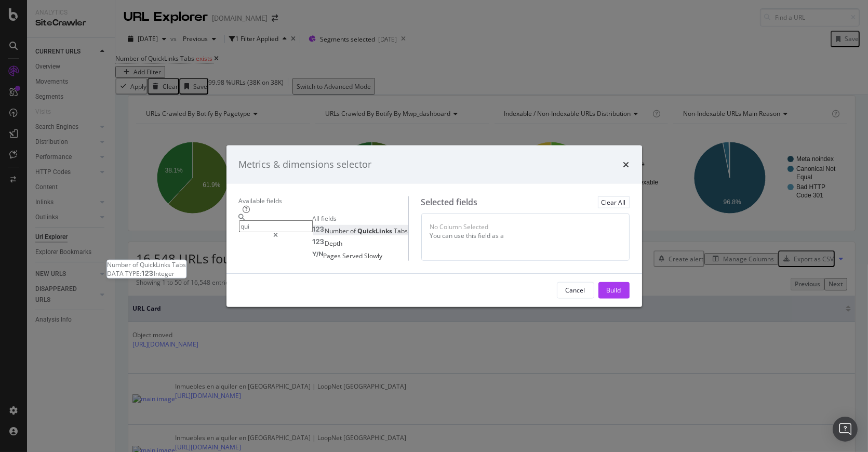  Describe the element at coordinates (164, 274) in the screenshot. I see `span: Integer` at that location.